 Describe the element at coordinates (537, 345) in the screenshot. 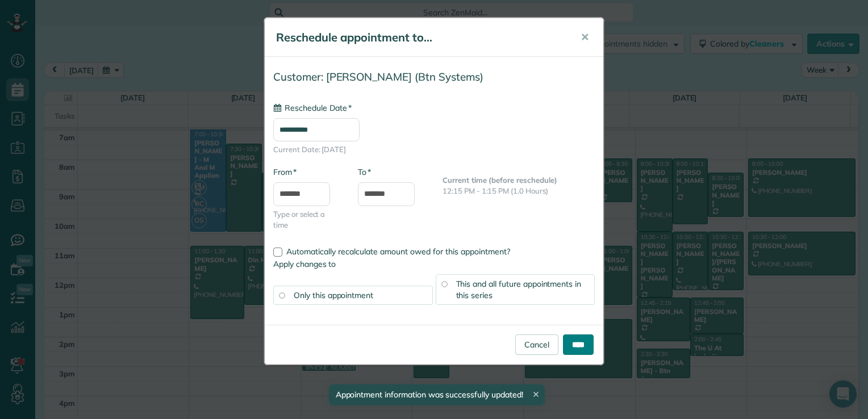

I see `a: Cancel` at that location.